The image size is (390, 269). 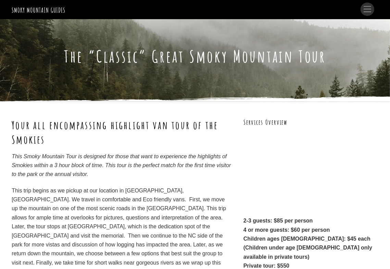 What do you see at coordinates (121, 166) in the screenshot?
I see `em: This Smoky Mountain Tour is designed for those that want to experience the highlights of Smokies ...` at bounding box center [121, 166].